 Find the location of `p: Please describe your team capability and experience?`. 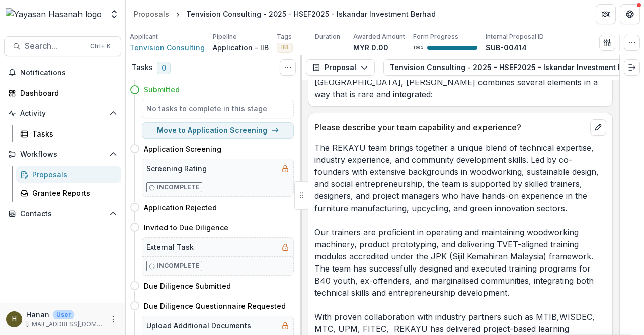

p: Please describe your team capability and experience? is located at coordinates (450, 127).